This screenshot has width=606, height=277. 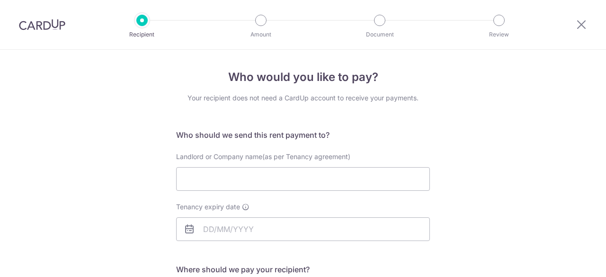 What do you see at coordinates (303, 229) in the screenshot?
I see `input: DD/MM/YYYY` at bounding box center [303, 229].